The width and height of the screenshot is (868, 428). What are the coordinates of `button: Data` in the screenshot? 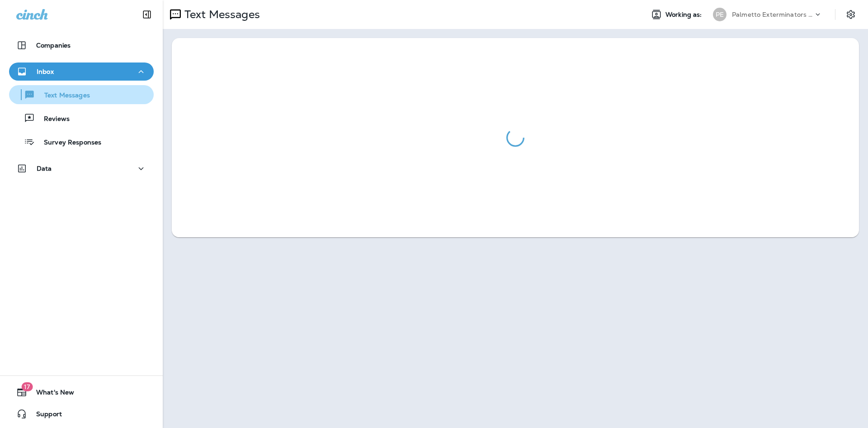 It's located at (81, 168).